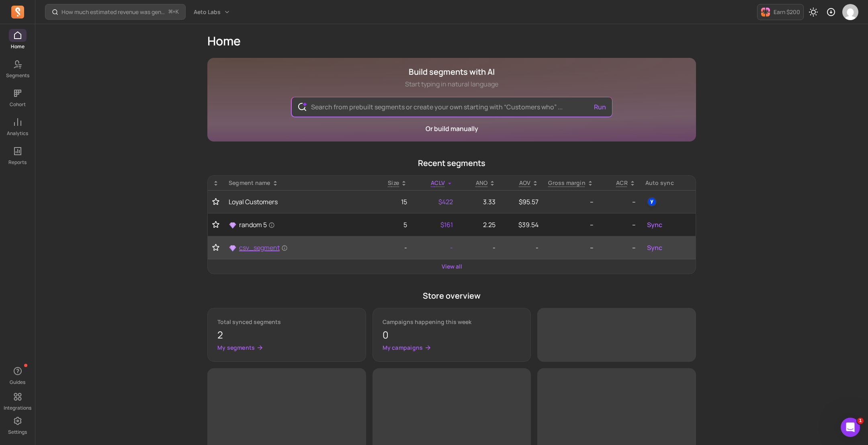  Describe the element at coordinates (452, 267) in the screenshot. I see `a: View all` at that location.